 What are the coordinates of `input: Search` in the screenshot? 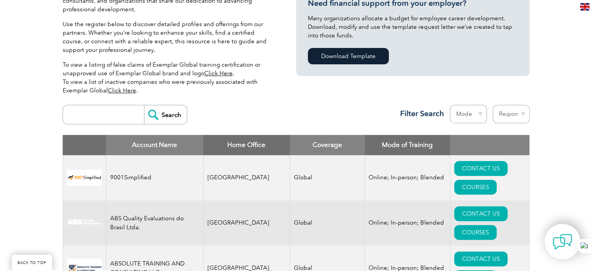 It's located at (165, 114).